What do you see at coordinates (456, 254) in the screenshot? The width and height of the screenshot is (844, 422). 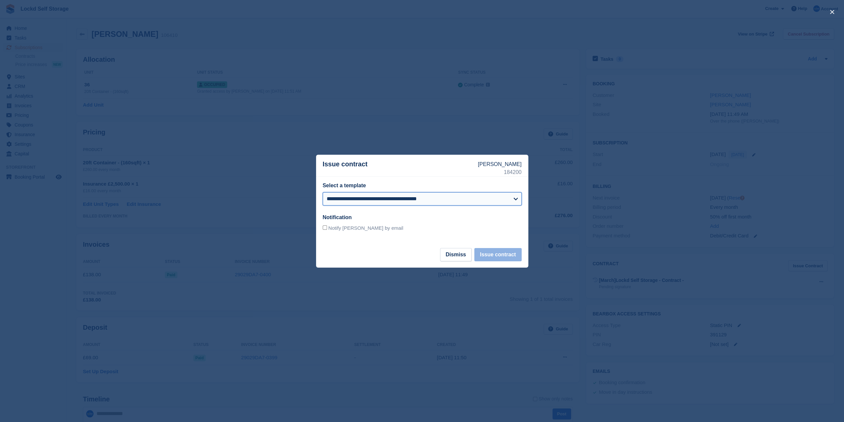 I see `button: Dismiss` at bounding box center [456, 254].